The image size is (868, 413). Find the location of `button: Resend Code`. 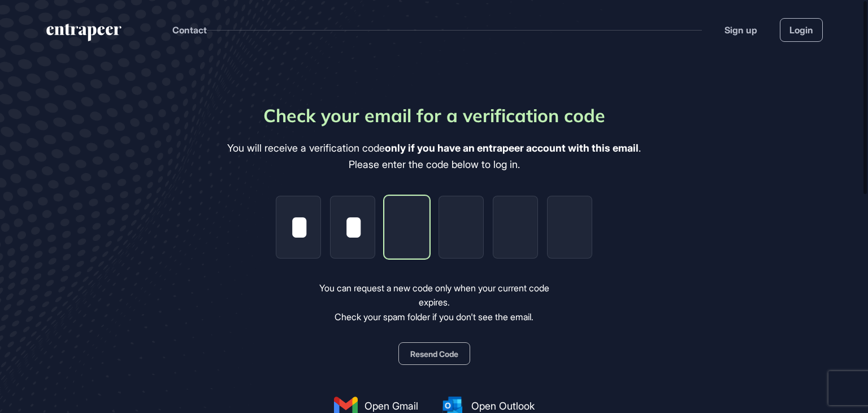

button: Resend Code is located at coordinates (434, 354).